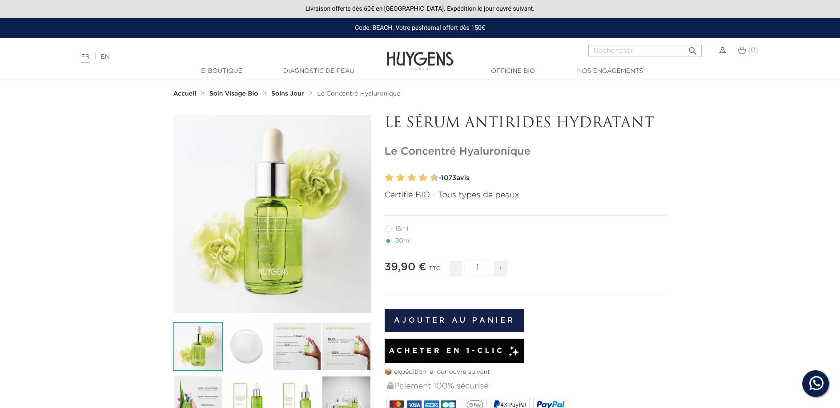 The image size is (840, 408). Describe the element at coordinates (198, 347) in the screenshot. I see `img: Le Concentré Hyaluronique` at that location.